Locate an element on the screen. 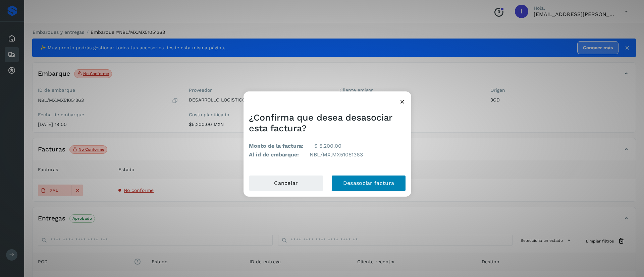  p: $ 5,200.00 is located at coordinates (328, 146).